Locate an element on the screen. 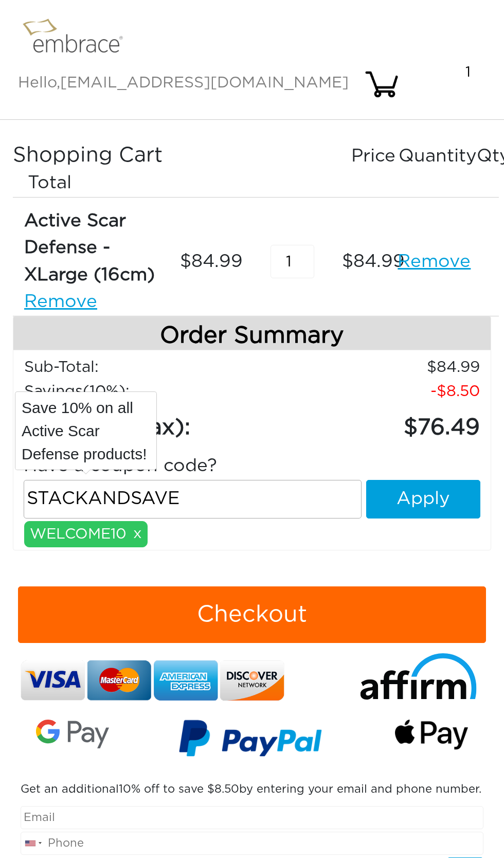 The width and height of the screenshot is (504, 858). input: Phone is located at coordinates (252, 843).